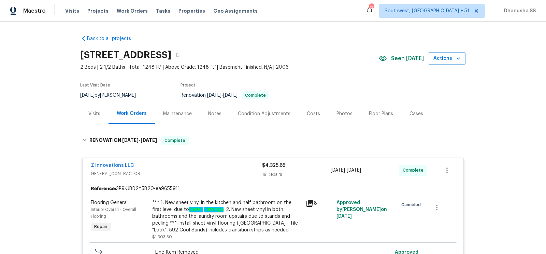 This screenshot has width=546, height=254. I want to click on h6: RENOVATION, so click(123, 140).